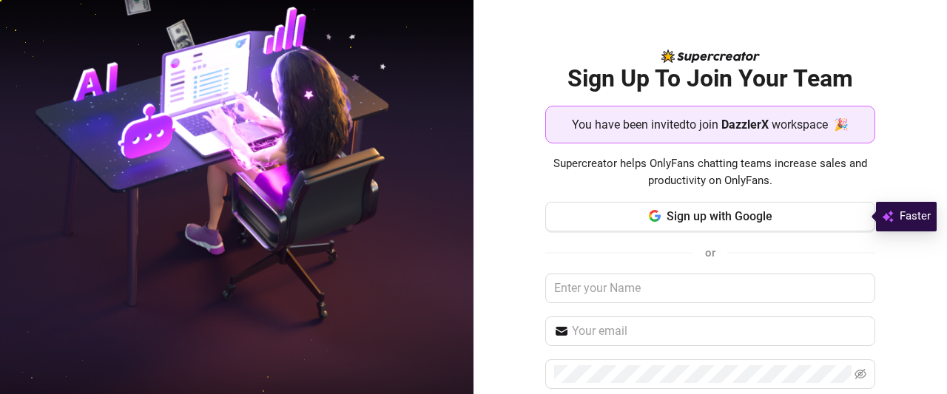 The image size is (947, 394). Describe the element at coordinates (710, 217) in the screenshot. I see `button: Sign up with Google` at that location.